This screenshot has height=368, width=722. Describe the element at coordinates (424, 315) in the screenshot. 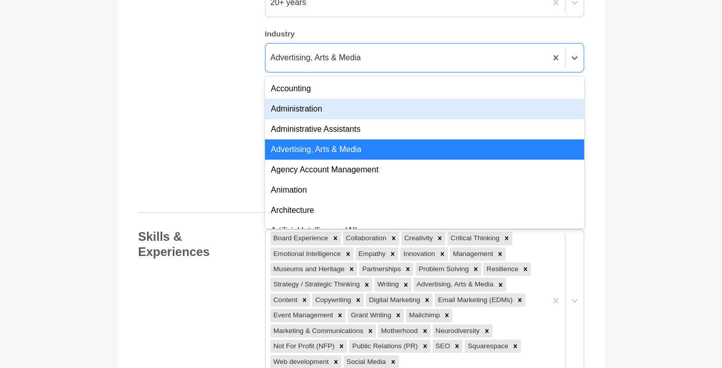

I see `div: Mailchimp` at that location.